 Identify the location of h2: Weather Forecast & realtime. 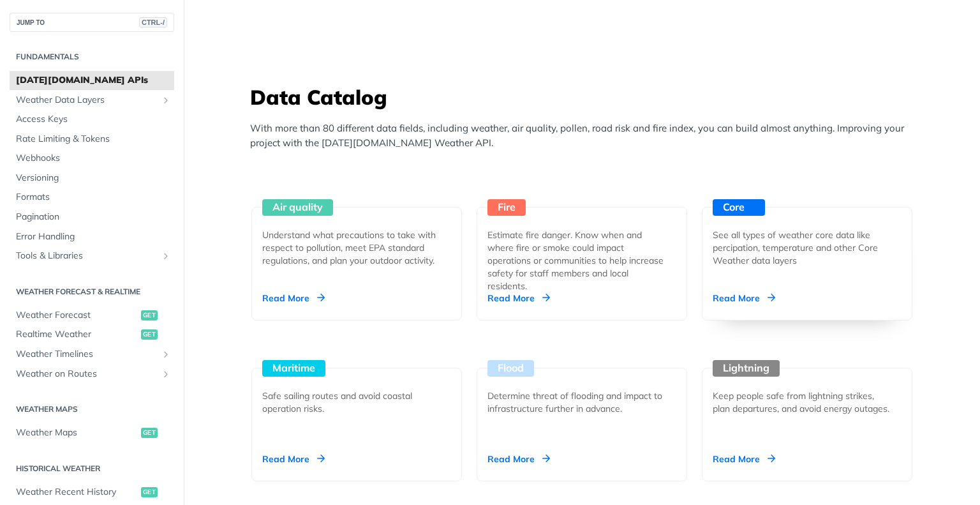
(92, 292).